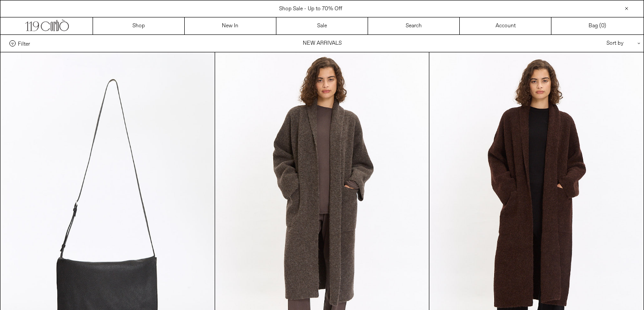 The width and height of the screenshot is (644, 310). I want to click on div: Sort by, so click(594, 43).